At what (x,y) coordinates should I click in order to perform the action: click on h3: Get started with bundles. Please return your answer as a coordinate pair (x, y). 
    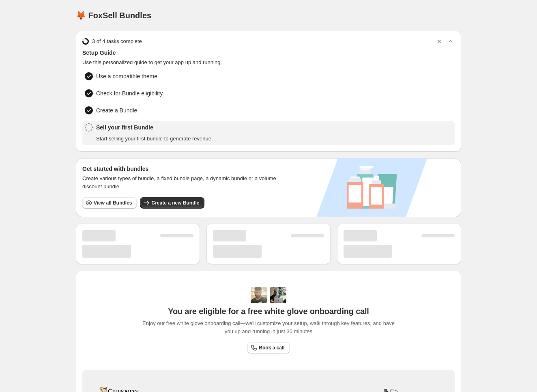
    Looking at the image, I should click on (183, 169).